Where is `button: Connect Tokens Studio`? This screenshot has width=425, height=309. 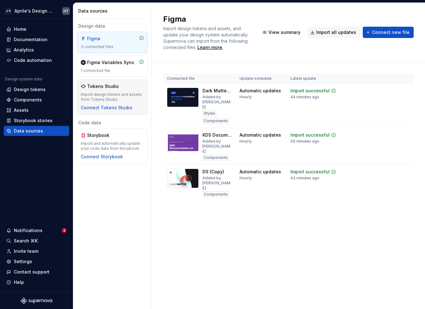 button: Connect Tokens Studio is located at coordinates (107, 108).